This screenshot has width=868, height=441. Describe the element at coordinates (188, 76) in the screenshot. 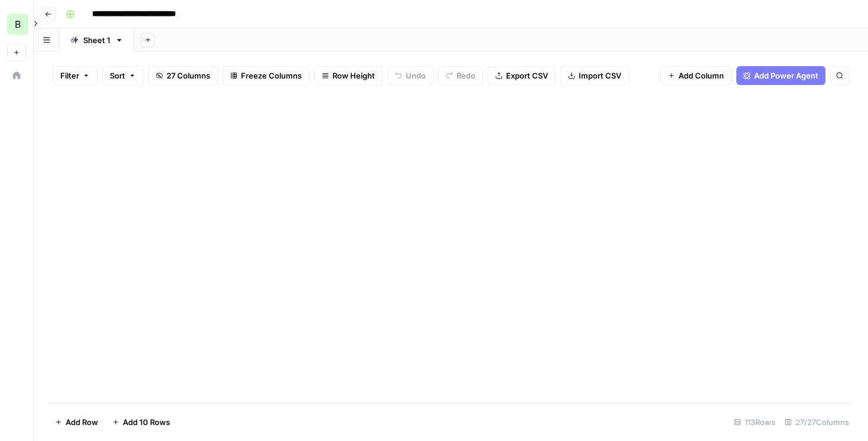

I see `span: 27 Columns` at that location.